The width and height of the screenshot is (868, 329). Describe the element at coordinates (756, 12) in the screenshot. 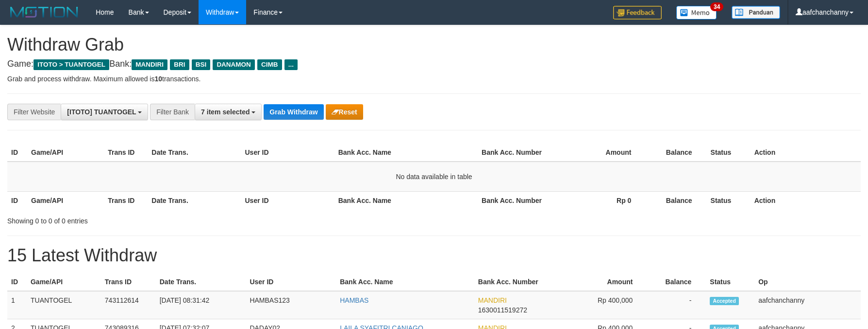

I see `img: panduan.png` at that location.